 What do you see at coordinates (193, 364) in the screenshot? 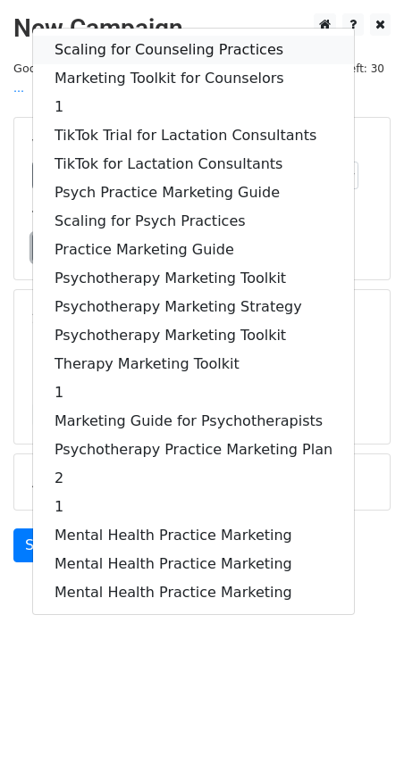
I see `a: Therapy Marketing Toolkit` at bounding box center [193, 364].